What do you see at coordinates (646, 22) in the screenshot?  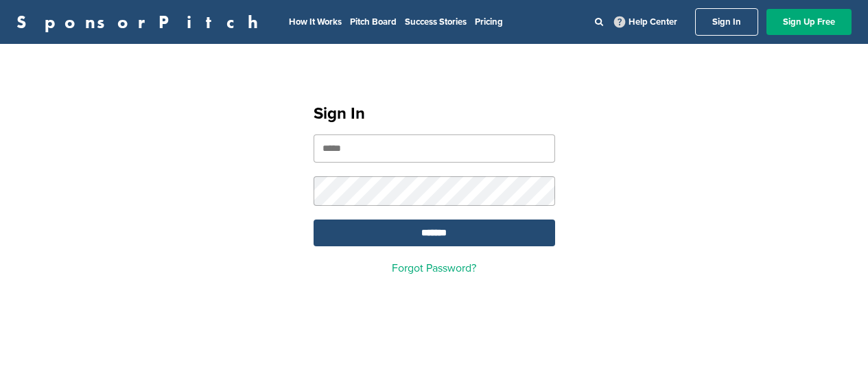 I see `a: Help Center` at bounding box center [646, 22].